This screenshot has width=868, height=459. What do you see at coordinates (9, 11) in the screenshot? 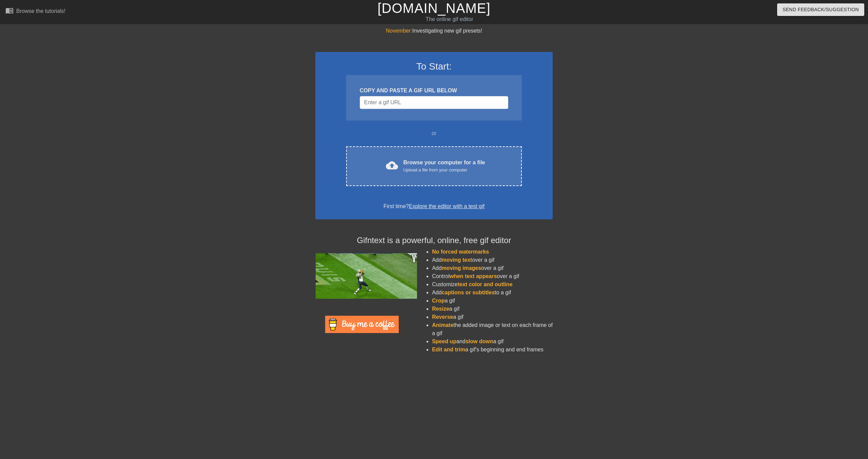
I see `span: menu_book` at bounding box center [9, 11].